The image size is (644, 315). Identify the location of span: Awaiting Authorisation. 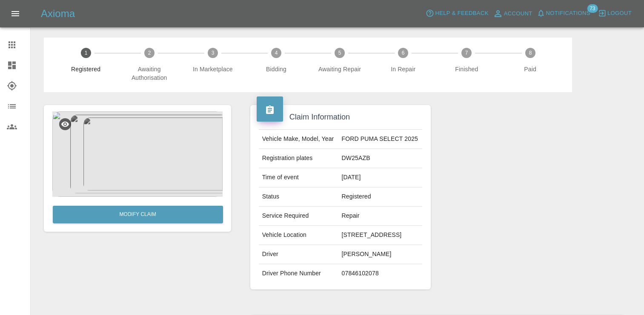
(149, 73).